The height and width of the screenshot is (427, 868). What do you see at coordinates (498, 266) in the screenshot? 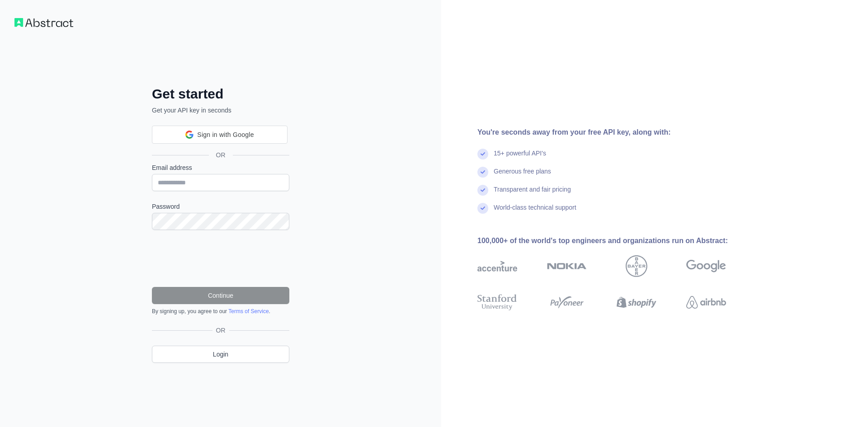
I see `img: accenture` at bounding box center [498, 266].